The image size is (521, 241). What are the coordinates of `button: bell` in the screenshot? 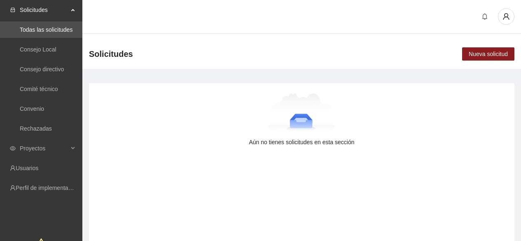 It's located at (484, 16).